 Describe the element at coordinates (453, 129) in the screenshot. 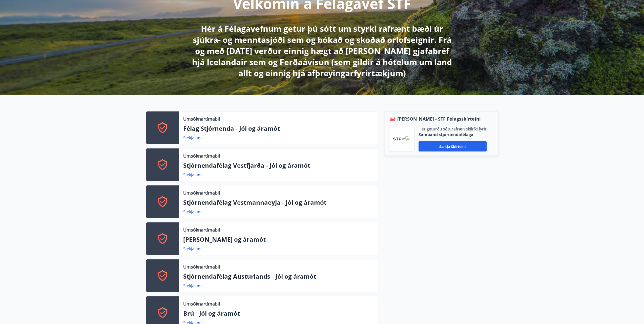

I see `p: Hér geturðu sótt rafræn skilríki fyrir` at that location.